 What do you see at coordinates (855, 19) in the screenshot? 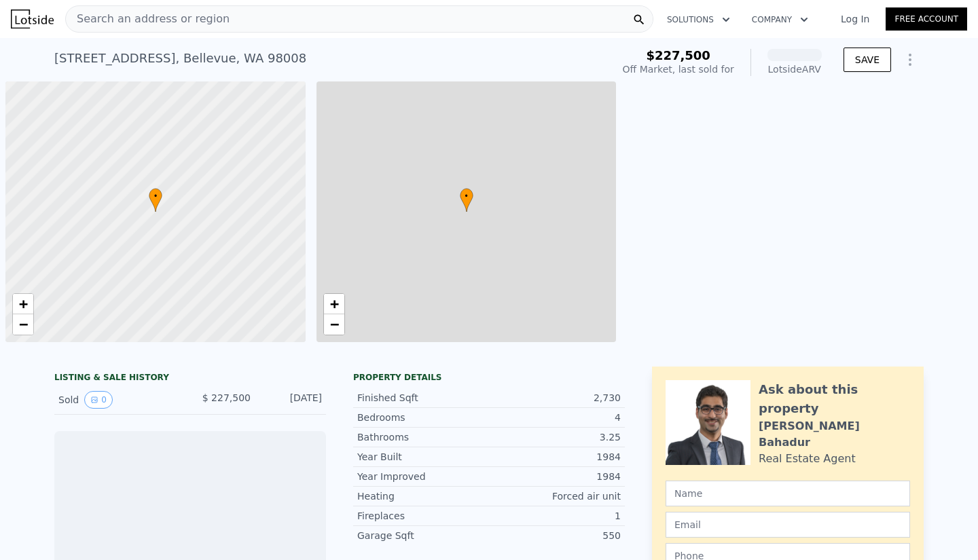
I see `a: Log In` at bounding box center [855, 19].